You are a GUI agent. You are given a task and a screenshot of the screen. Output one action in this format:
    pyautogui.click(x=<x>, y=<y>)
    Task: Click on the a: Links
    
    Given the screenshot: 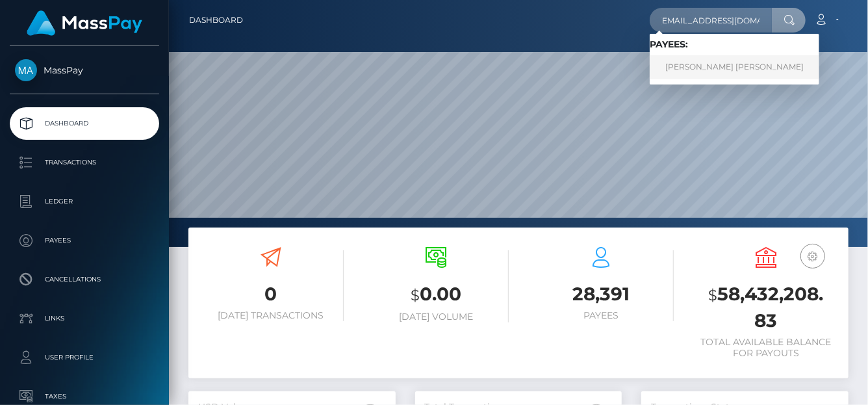 What is the action you would take?
    pyautogui.click(x=84, y=318)
    